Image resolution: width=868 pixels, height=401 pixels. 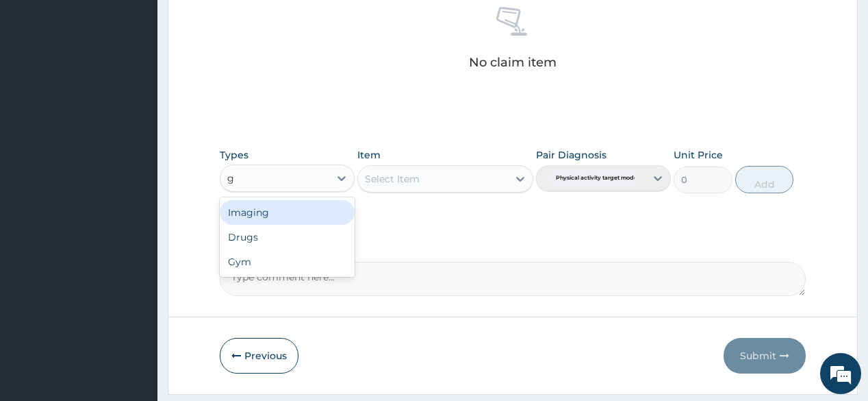 I want to click on span: We're online!, so click(x=134, y=185).